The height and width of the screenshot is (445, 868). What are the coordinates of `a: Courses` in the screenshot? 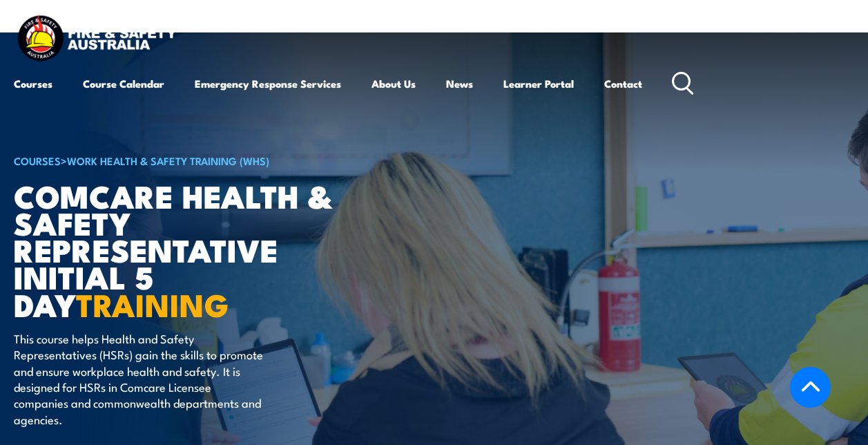 It's located at (33, 83).